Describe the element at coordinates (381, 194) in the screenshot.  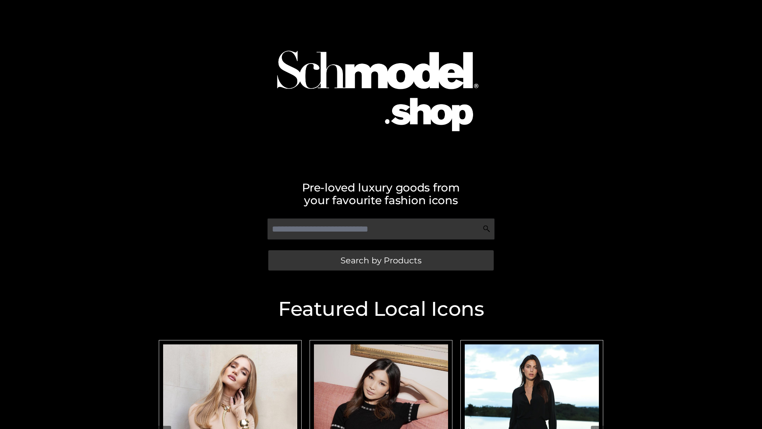
I see `h2: Pre-loved luxury goods from your favourite fashion icons` at that location.